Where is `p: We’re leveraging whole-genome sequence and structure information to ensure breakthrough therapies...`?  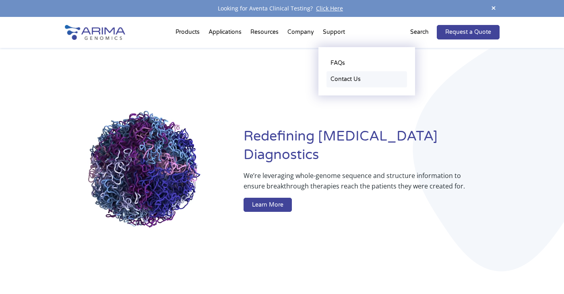
p: We’re leveraging whole-genome sequence and structure information to ensure breakthrough therapies... is located at coordinates (355, 184).